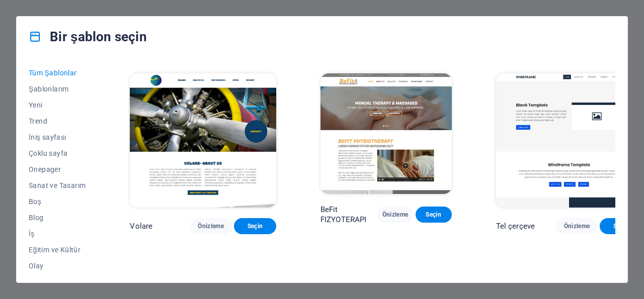 The image size is (644, 299). What do you see at coordinates (57, 266) in the screenshot?
I see `span: Olay` at bounding box center [57, 266].